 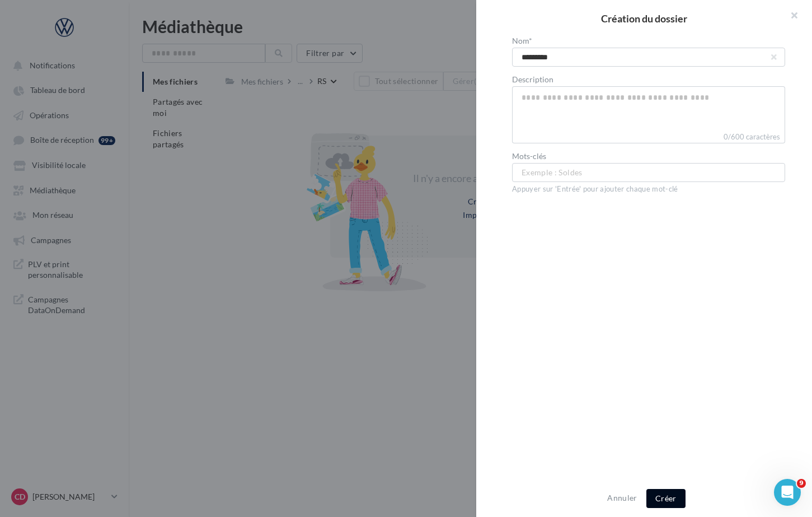 What do you see at coordinates (552, 172) in the screenshot?
I see `span: Exemple : Soldes` at bounding box center [552, 172].